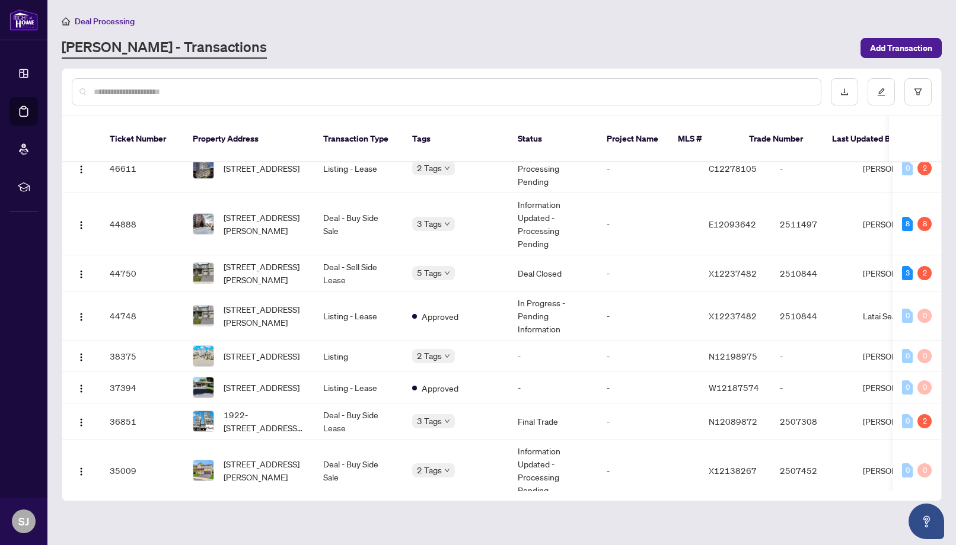  What do you see at coordinates (24, 20) in the screenshot?
I see `img: logo` at bounding box center [24, 20].